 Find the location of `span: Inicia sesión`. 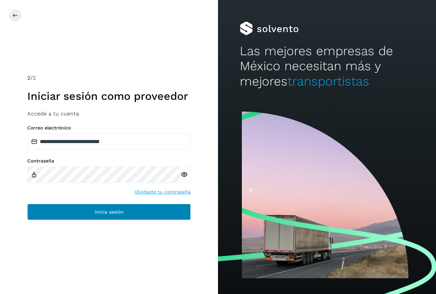

span: Inicia sesión is located at coordinates (109, 212).